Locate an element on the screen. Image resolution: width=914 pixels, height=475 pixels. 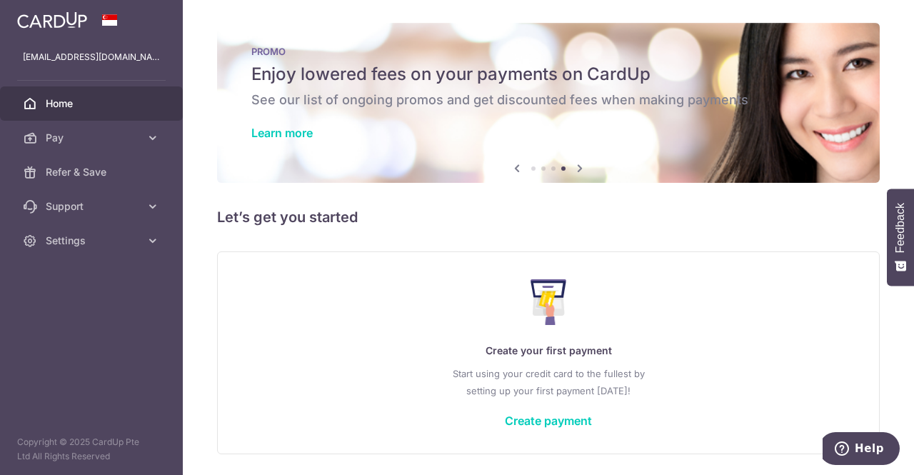
span: Home is located at coordinates (93, 104).